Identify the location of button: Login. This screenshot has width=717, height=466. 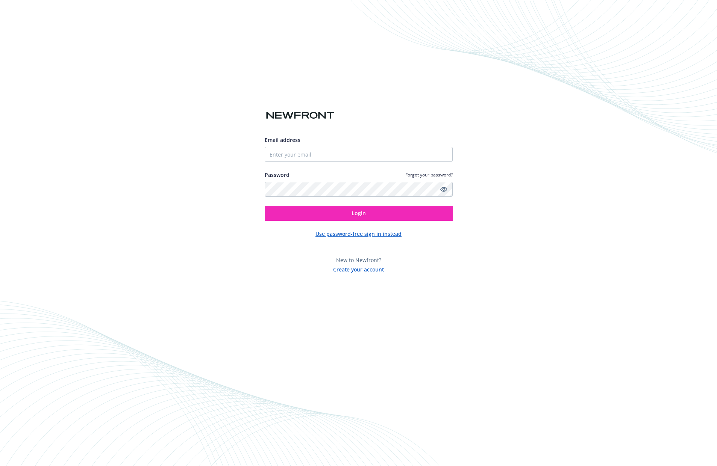
(358, 213).